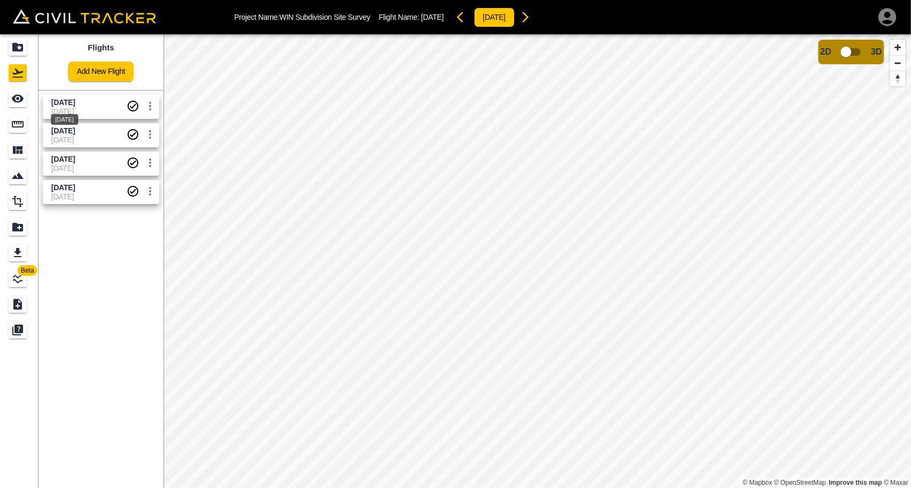 This screenshot has width=911, height=488. Describe the element at coordinates (826, 52) in the screenshot. I see `span: 2D` at that location.